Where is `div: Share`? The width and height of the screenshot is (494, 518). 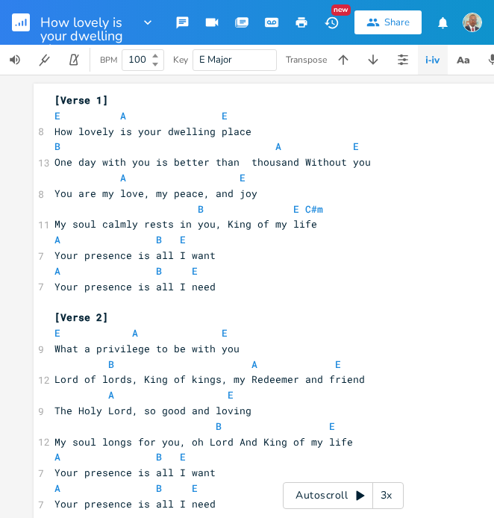
div: Share is located at coordinates (397, 22).